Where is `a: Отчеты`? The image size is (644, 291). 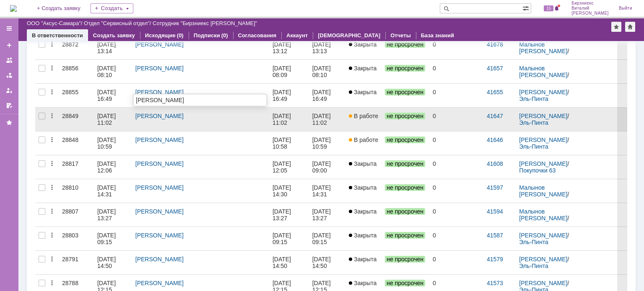
a: Отчеты is located at coordinates (400, 35).